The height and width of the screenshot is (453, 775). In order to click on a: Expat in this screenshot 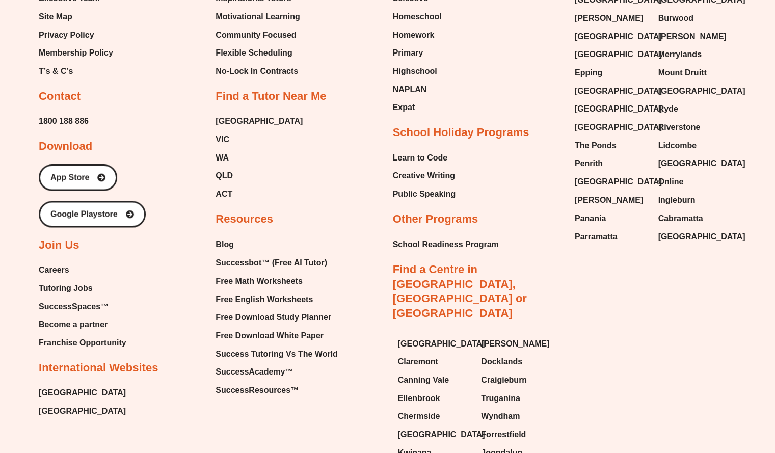, I will do `click(417, 108)`.